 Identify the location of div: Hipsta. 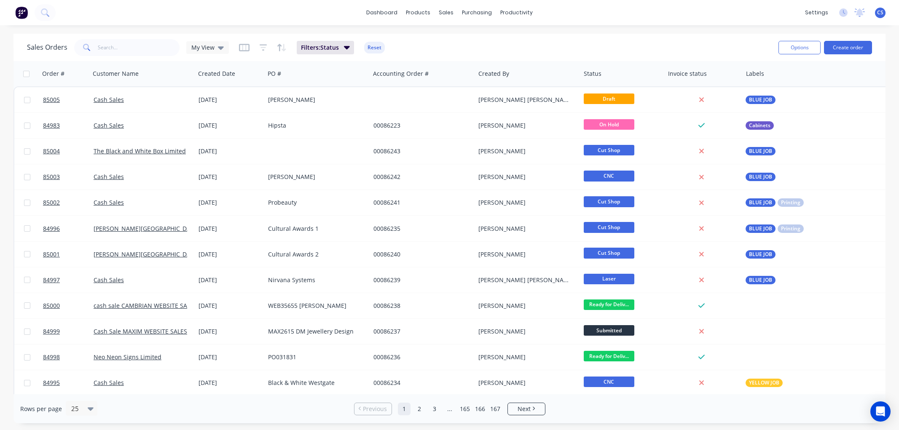
(315, 126).